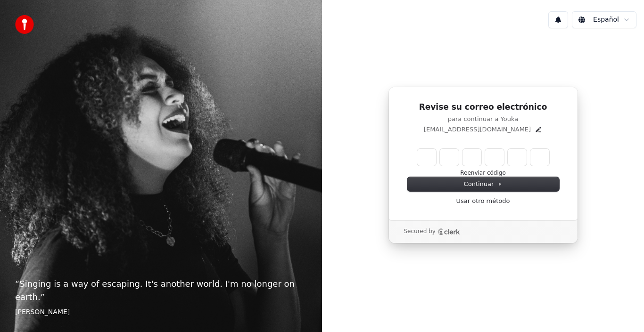 The width and height of the screenshot is (644, 332). What do you see at coordinates (25, 25) in the screenshot?
I see `img: youka` at bounding box center [25, 25].